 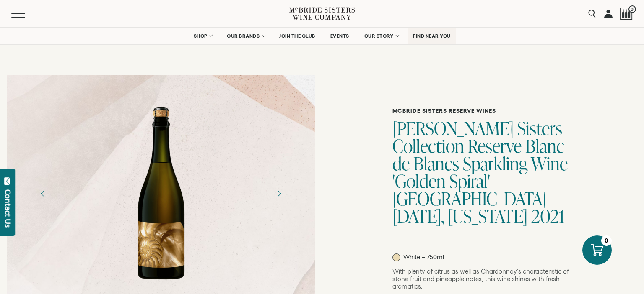 What do you see at coordinates (8, 208) in the screenshot?
I see `div: Contact Us` at bounding box center [8, 208].